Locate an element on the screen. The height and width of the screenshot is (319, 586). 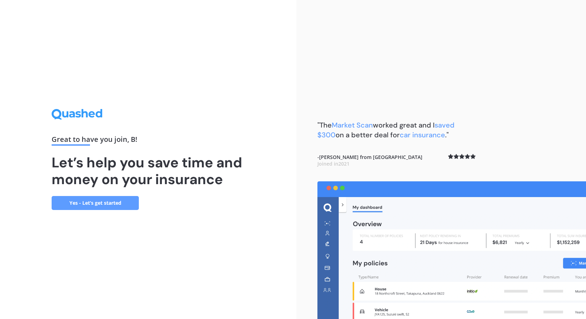
span: saved $300 is located at coordinates (386, 130).